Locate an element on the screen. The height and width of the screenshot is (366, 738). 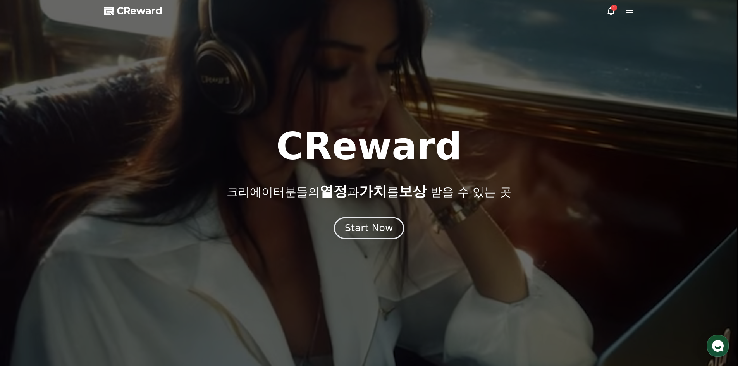
a: 대화 is located at coordinates (76, 255).